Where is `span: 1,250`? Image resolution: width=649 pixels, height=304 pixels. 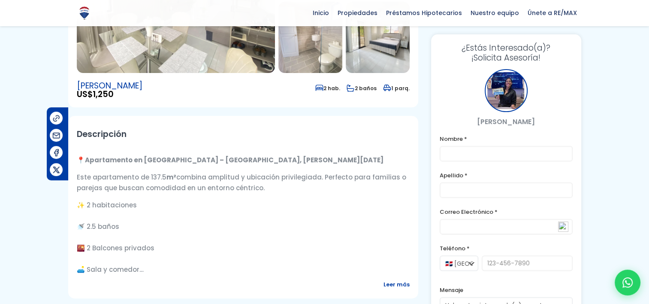 span: 1,250 is located at coordinates (103, 94).